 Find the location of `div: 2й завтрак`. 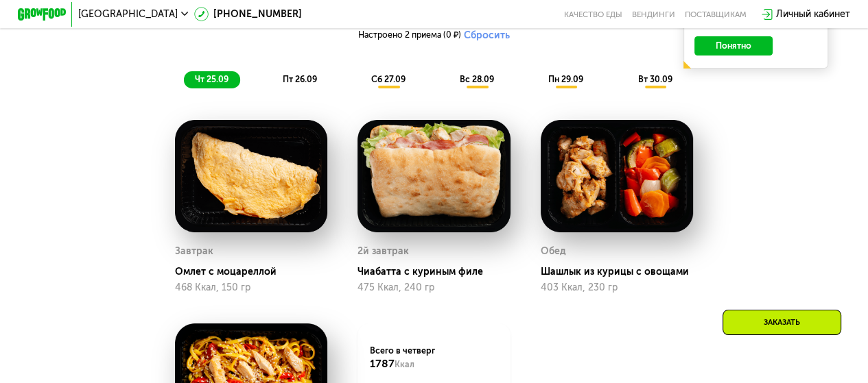

div: 2й завтрак is located at coordinates (383, 252).